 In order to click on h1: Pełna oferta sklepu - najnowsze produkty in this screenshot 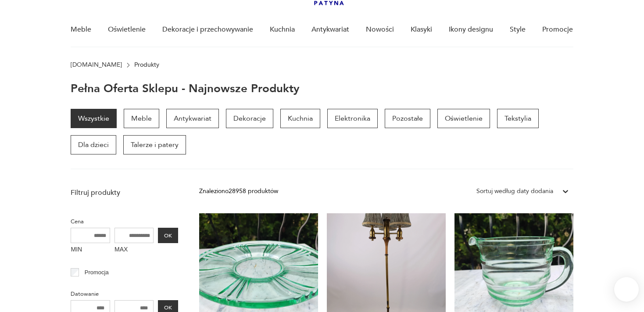, I will do `click(185, 89)`.